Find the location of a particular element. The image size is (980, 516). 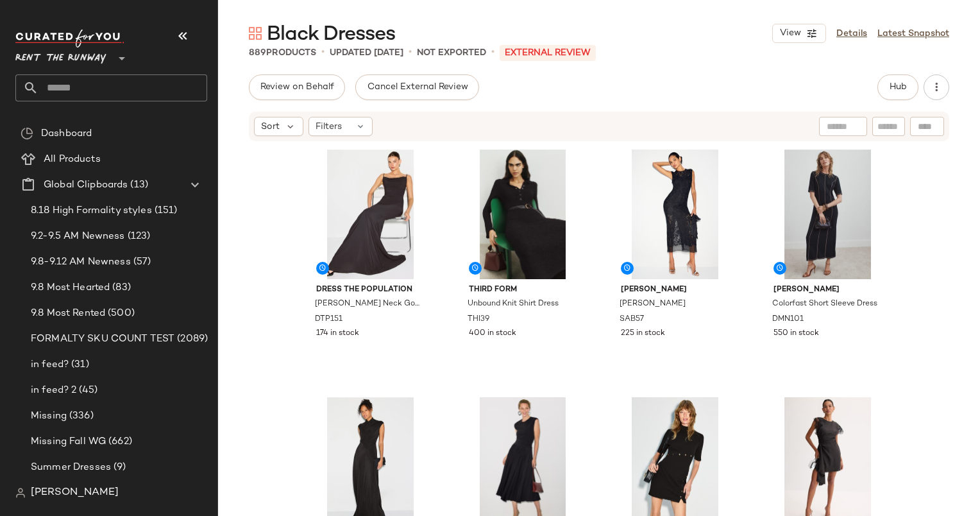

p: Not Exported is located at coordinates (451, 53).